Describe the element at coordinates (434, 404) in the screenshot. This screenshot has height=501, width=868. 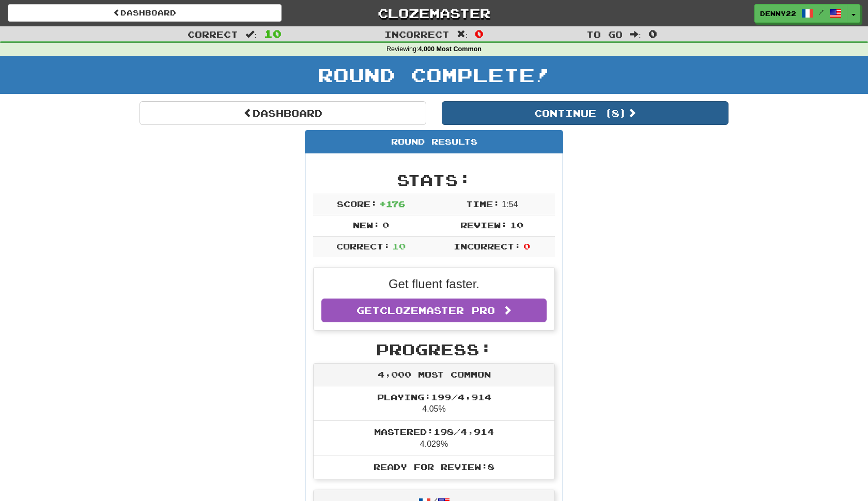
I see `li: 4.05%` at that location.